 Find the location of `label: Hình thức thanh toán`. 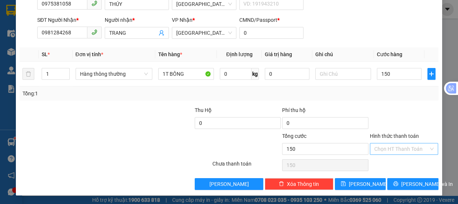

label: Hình thức thanh toán is located at coordinates (394, 136).